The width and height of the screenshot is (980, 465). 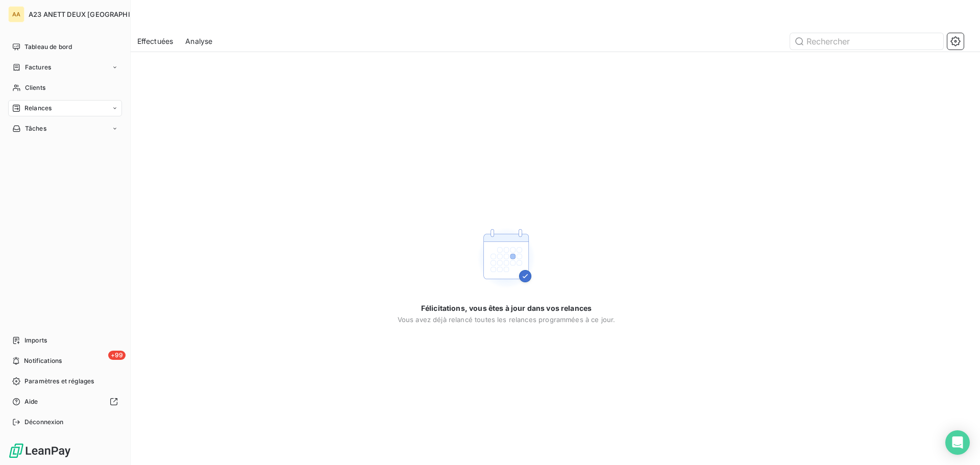 I want to click on a: Imports, so click(x=65, y=340).